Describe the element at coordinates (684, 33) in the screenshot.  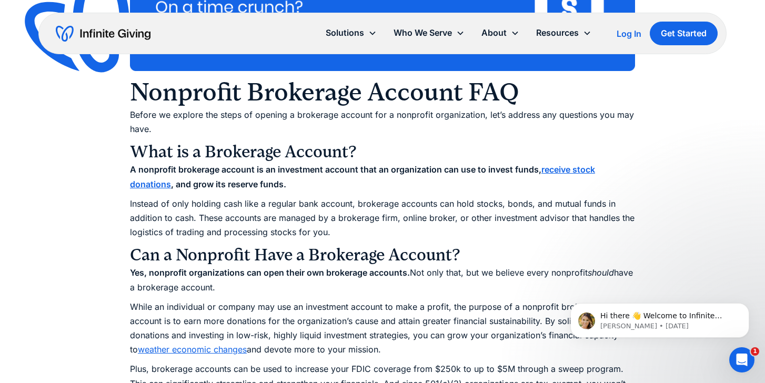
I see `a: Get Started` at that location.